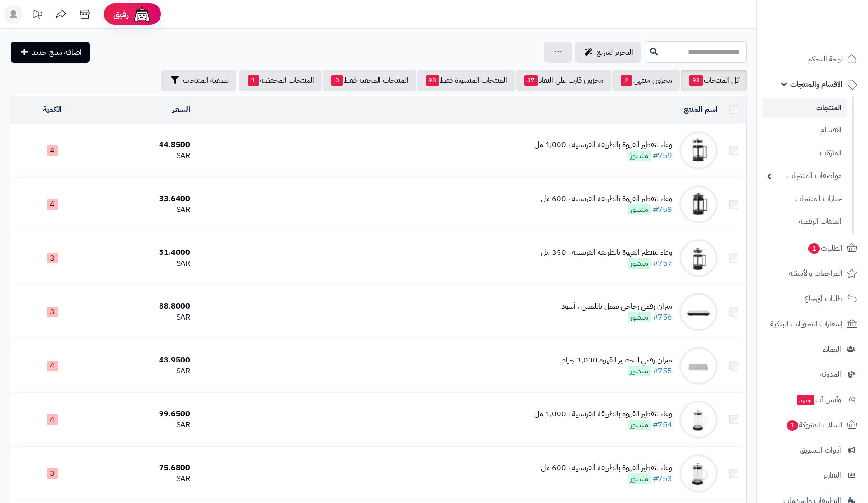 This screenshot has width=868, height=503. I want to click on a: المنتجات المخفية فقط0, so click(369, 80).